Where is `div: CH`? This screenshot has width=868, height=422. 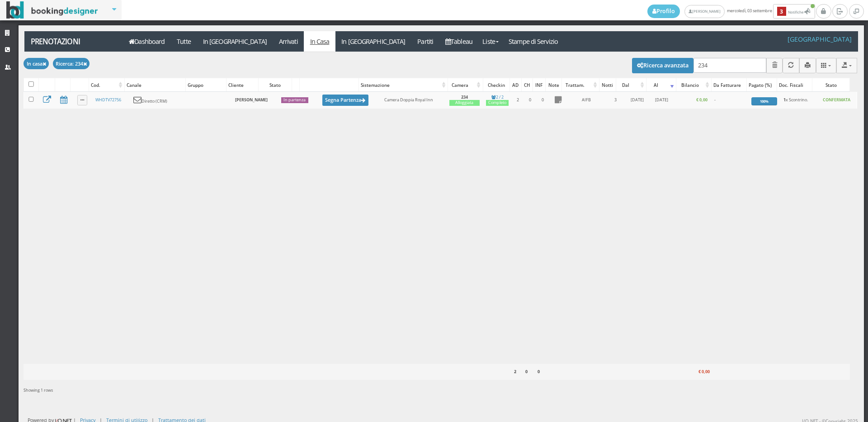 div: CH is located at coordinates (527, 85).